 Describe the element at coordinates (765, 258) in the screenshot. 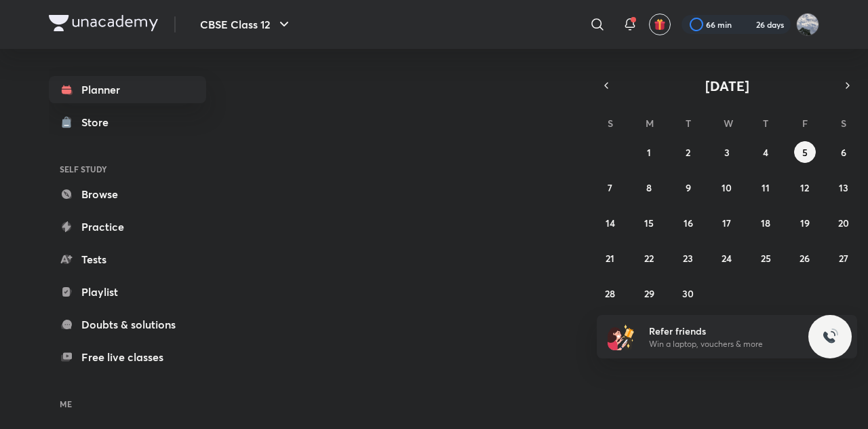

I see `button: September 25, 2025` at that location.